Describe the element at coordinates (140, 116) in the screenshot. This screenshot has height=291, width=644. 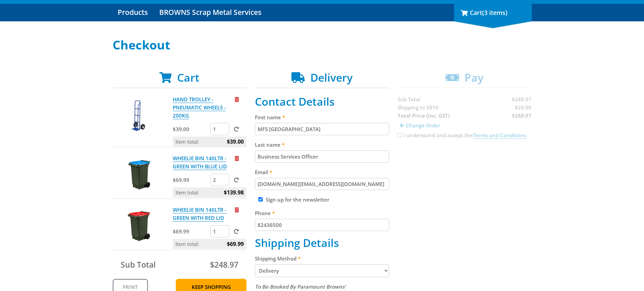
I see `img: HAND TROLLEY - PNEUMATIC WHEELS - 200KG` at that location.